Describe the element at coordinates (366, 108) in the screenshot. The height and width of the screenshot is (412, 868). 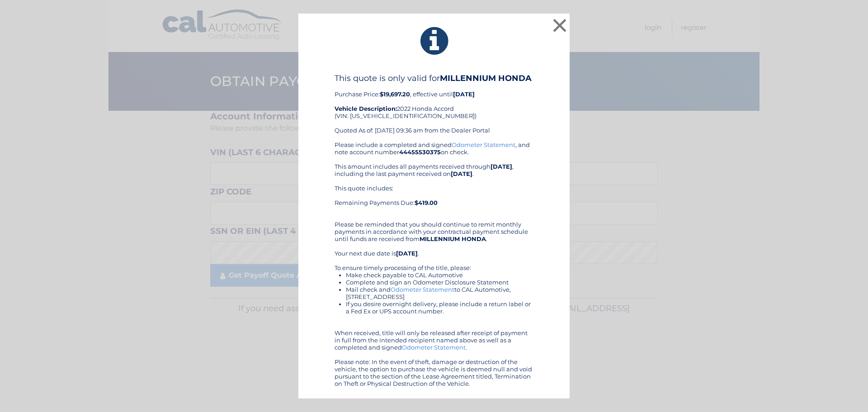
I see `strong: Vehicle Description:` at that location.